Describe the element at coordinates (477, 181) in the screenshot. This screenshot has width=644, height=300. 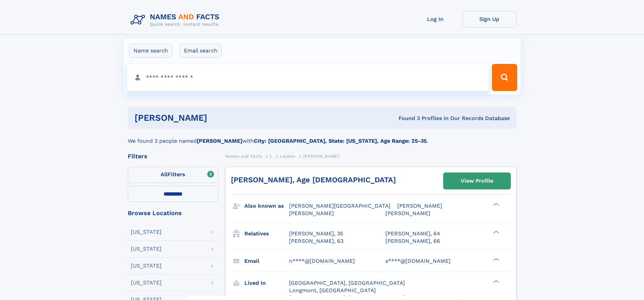
I see `div: View Profile` at that location.